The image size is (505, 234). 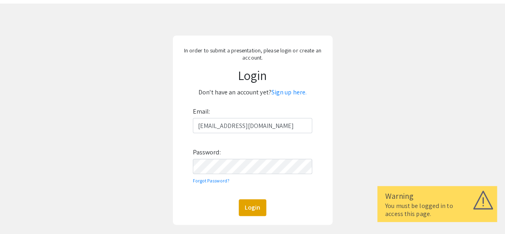 I want to click on a: Forgot Password?, so click(x=211, y=180).